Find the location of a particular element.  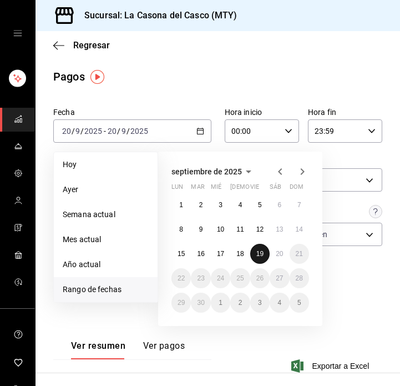

abbr: miércoles is located at coordinates (216, 189).